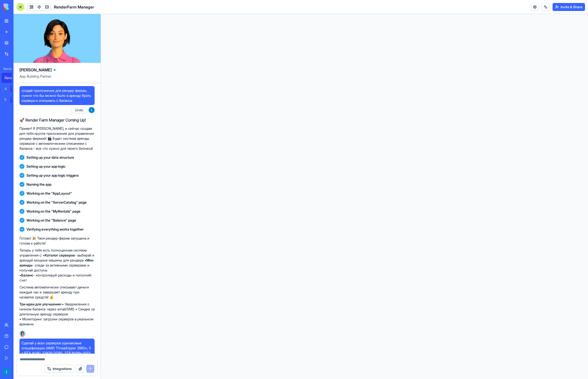 This screenshot has width=588, height=379. I want to click on button: Invite & Share, so click(569, 7).